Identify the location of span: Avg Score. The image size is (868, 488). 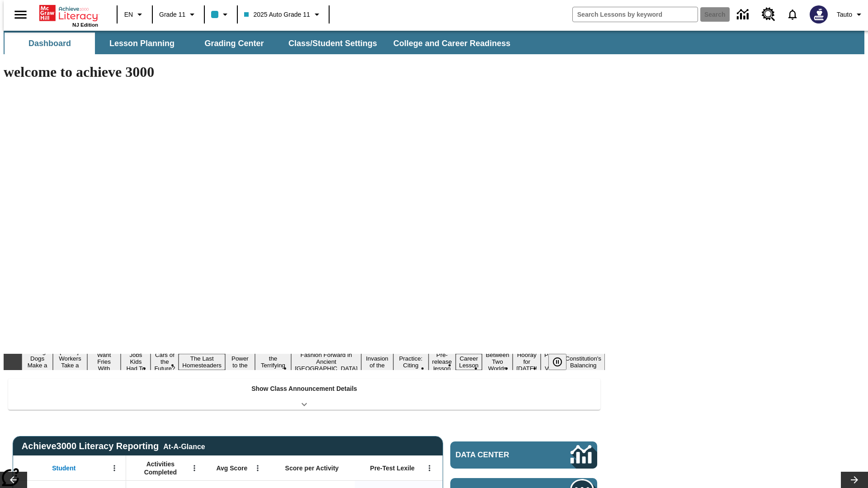
(231, 469).